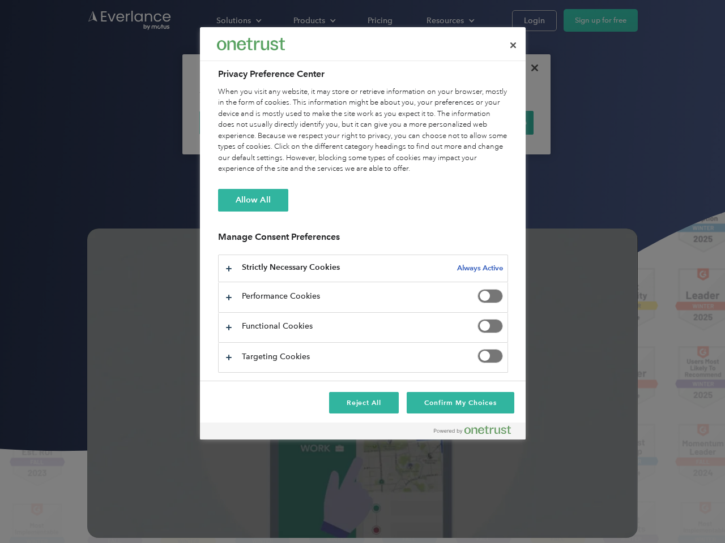 The image size is (725, 543). I want to click on div: Privacy Preference Center, so click(362, 233).